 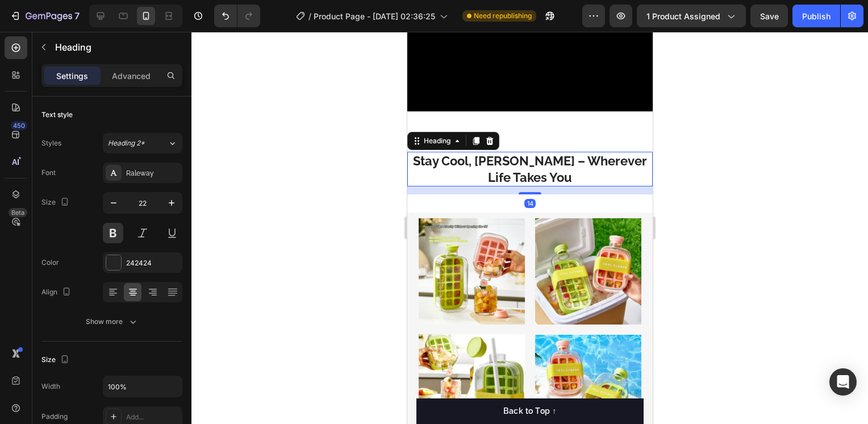 What do you see at coordinates (58, 292) in the screenshot?
I see `div: Align` at bounding box center [58, 292].